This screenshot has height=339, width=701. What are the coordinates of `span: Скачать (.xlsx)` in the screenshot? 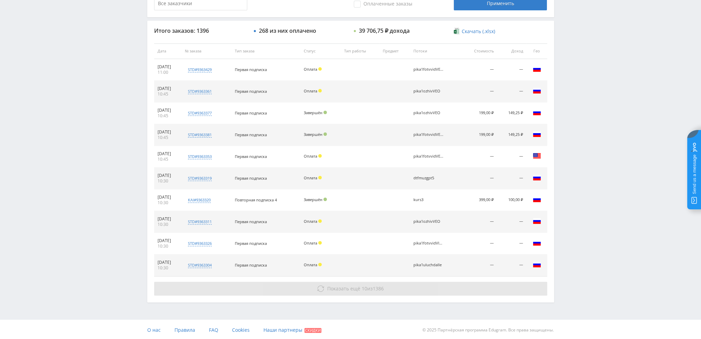 It's located at (478, 31).